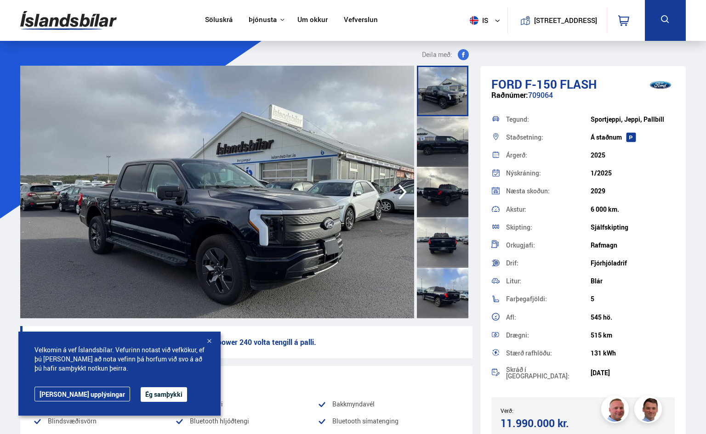 This screenshot has height=434, width=706. What do you see at coordinates (632, 191) in the screenshot?
I see `div: 2029` at bounding box center [632, 191].